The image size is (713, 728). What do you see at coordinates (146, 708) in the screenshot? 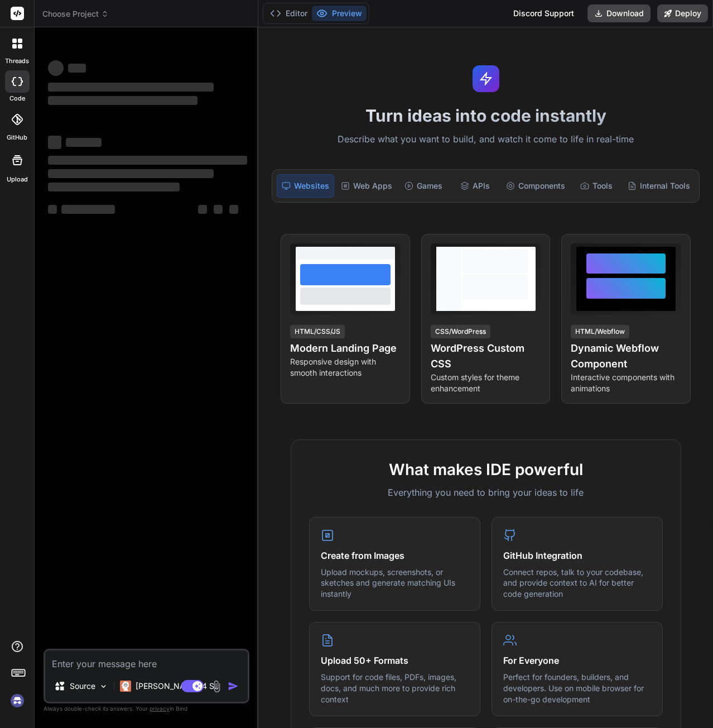
I see `p: Always double-check its answers. Your in Bind` at bounding box center [146, 708].